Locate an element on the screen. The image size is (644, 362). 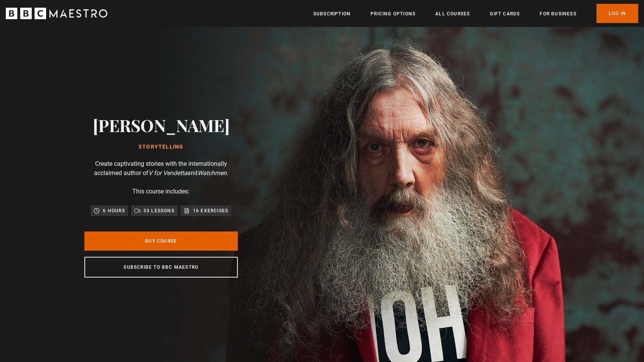
i: V for Vendetta is located at coordinates (168, 173).